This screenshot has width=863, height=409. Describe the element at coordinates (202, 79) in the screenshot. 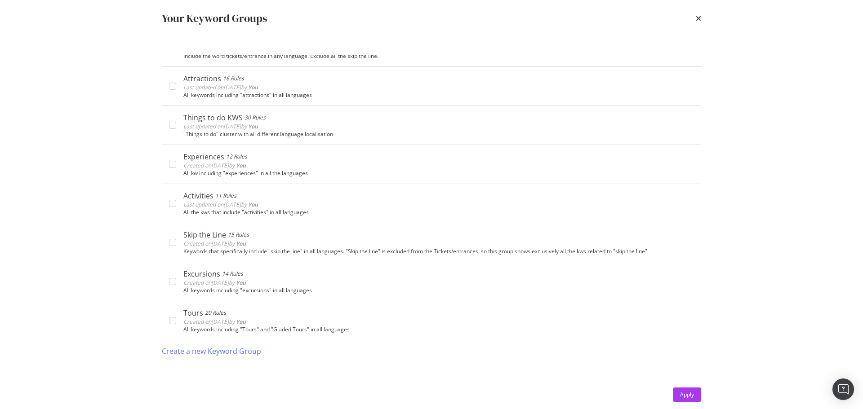

I see `div: Attractions` at that location.